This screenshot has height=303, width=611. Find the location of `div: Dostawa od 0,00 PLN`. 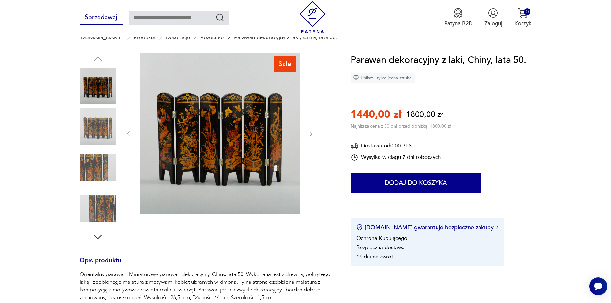

div: Dostawa od 0,00 PLN is located at coordinates (395, 146).